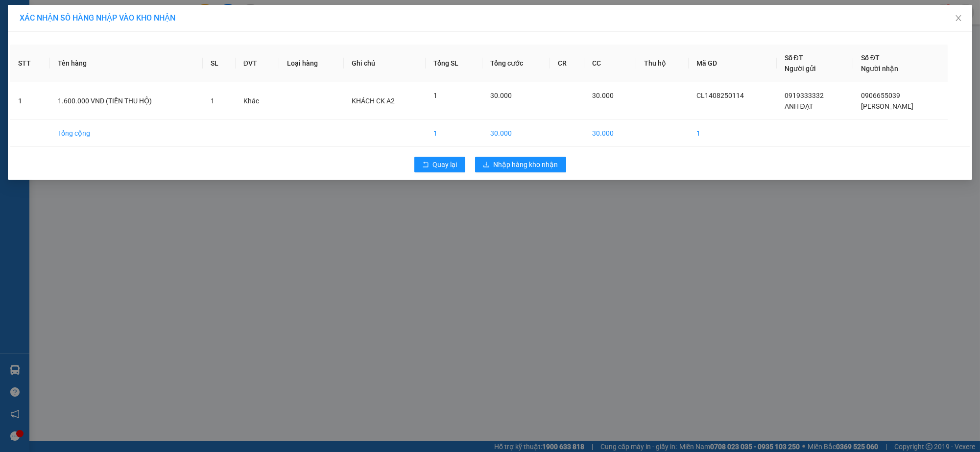 This screenshot has height=452, width=980. Describe the element at coordinates (526, 165) in the screenshot. I see `span: Nhập hàng kho nhận` at that location.